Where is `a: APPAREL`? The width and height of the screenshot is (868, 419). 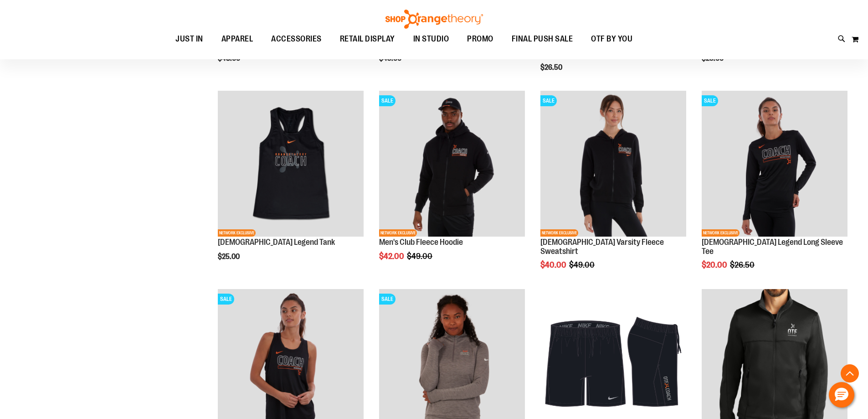 a: APPAREL is located at coordinates (238, 39).